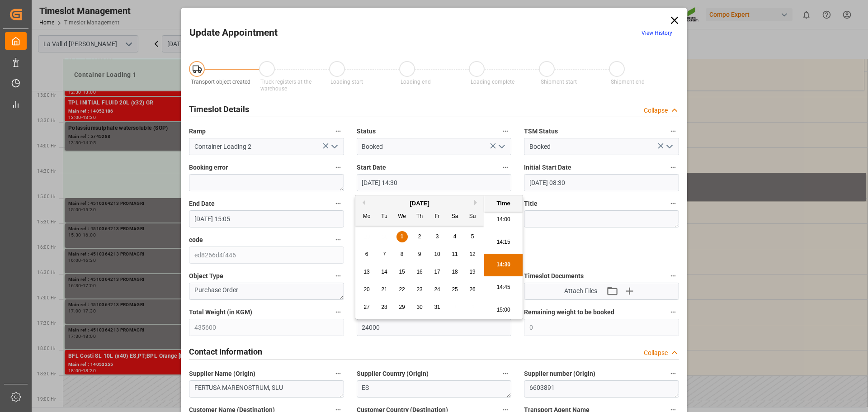 The image size is (868, 412). What do you see at coordinates (338, 276) in the screenshot?
I see `button: Object Type` at bounding box center [338, 276].